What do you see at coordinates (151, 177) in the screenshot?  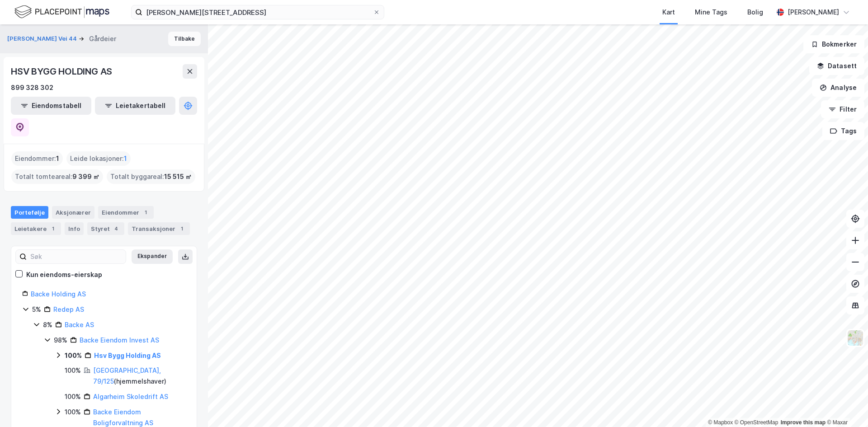 I see `div: Totalt byggareal :` at bounding box center [151, 177].